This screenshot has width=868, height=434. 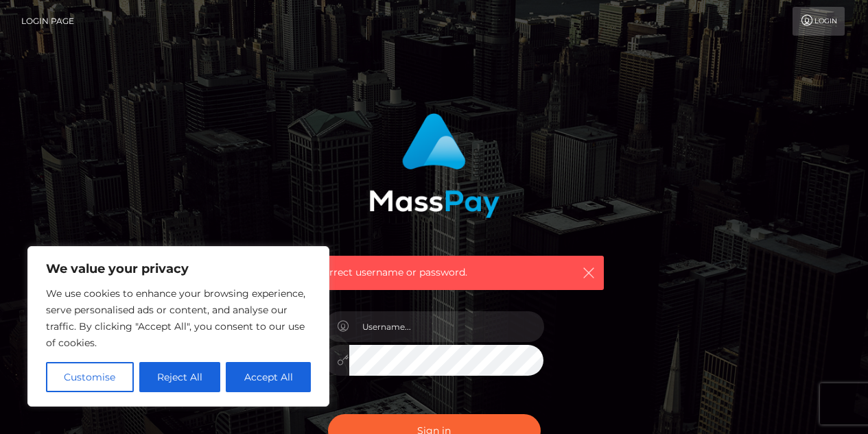 I want to click on p: We value your privacy, so click(x=178, y=269).